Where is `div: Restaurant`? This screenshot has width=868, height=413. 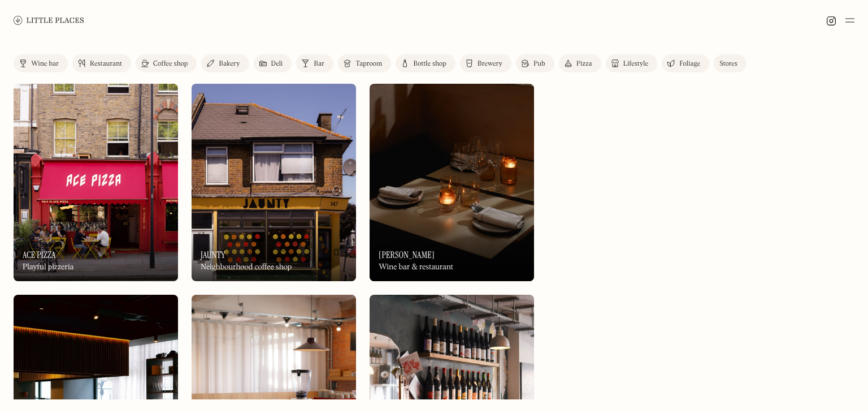
div: Restaurant is located at coordinates (106, 64).